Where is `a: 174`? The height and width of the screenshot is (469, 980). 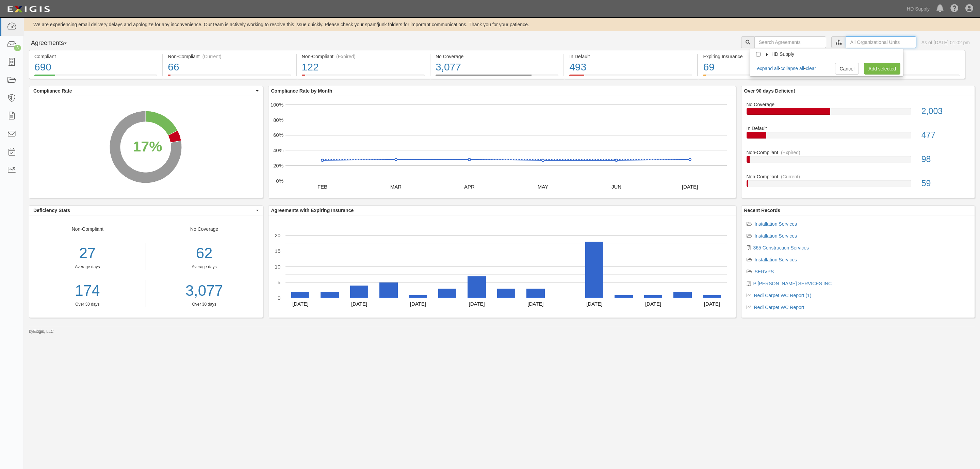 a: 174 is located at coordinates (88, 290).